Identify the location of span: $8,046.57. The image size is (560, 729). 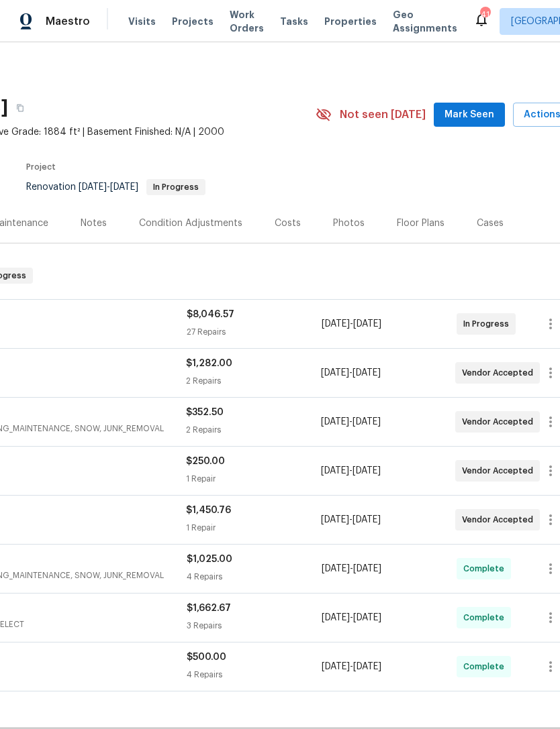
(210, 314).